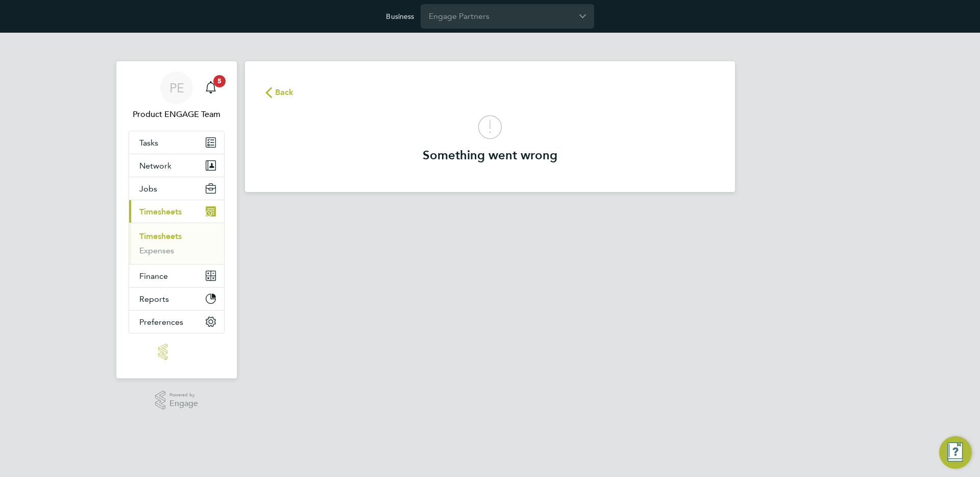 Image resolution: width=980 pixels, height=477 pixels. Describe the element at coordinates (177, 114) in the screenshot. I see `span: Product ENGAGE Team` at that location.